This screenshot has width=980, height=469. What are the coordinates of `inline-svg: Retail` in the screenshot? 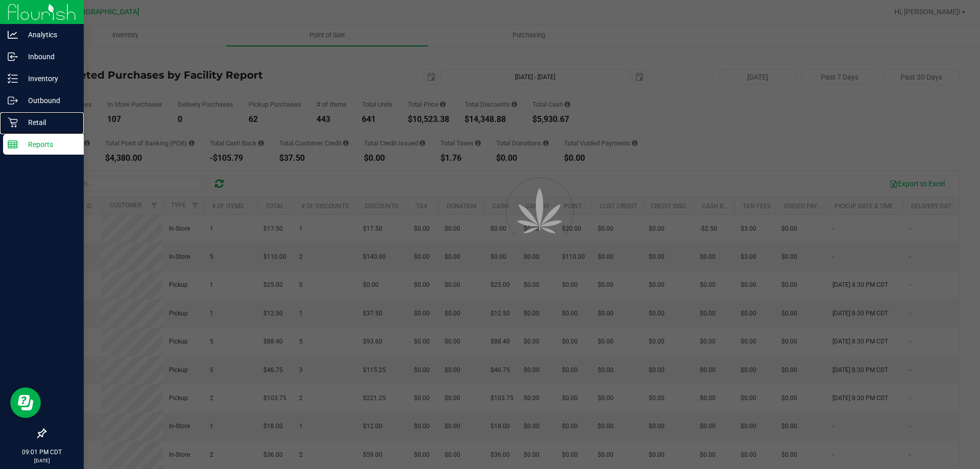 It's located at (12, 122).